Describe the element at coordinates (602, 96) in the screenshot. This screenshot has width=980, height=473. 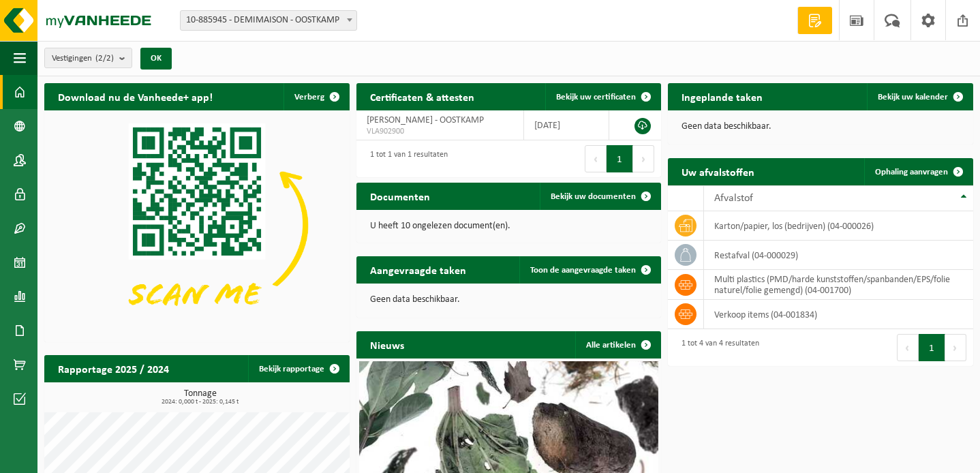
I see `a: Bekijk uw certificaten` at that location.